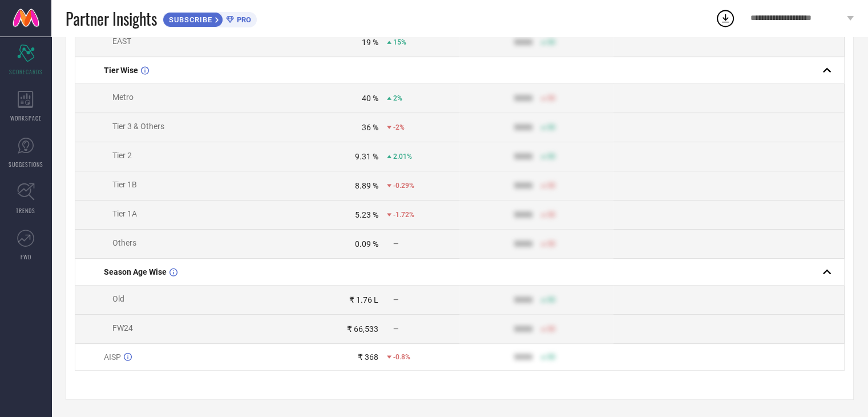 Image resolution: width=868 pixels, height=417 pixels. Describe the element at coordinates (124, 185) in the screenshot. I see `span: Tier 1B` at that location.